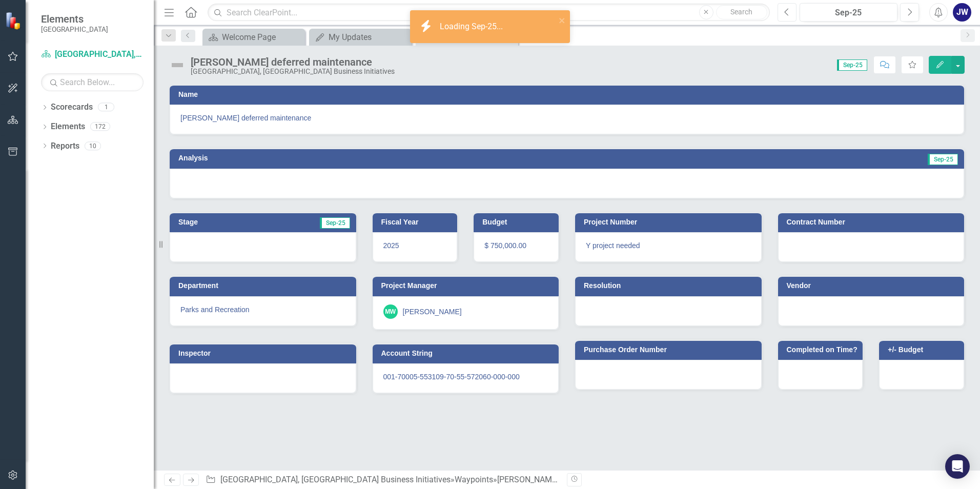 Image resolution: width=980 pixels, height=489 pixels. Describe the element at coordinates (451, 377) in the screenshot. I see `span: 001-70005-553109-70-55-572060-000-000` at that location.